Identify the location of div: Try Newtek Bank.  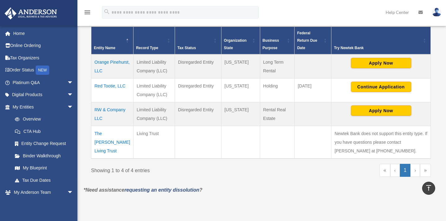
(377, 48).